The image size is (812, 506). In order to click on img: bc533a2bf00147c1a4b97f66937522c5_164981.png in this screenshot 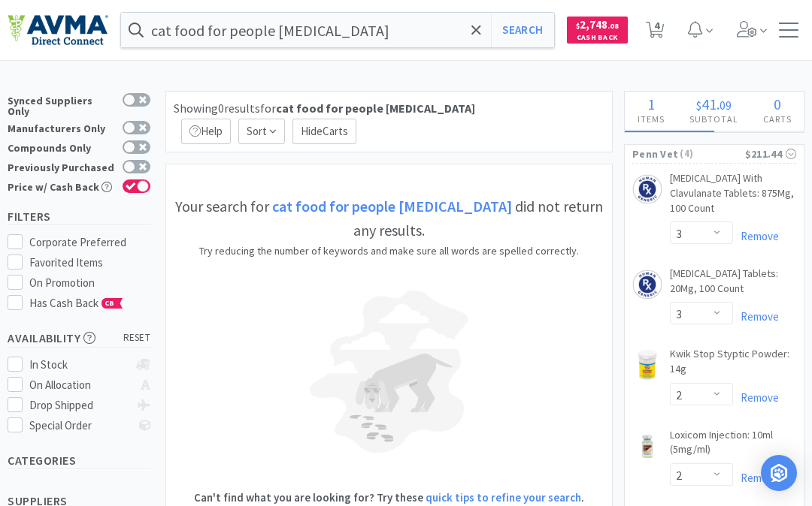, I will do `click(647, 284)`.